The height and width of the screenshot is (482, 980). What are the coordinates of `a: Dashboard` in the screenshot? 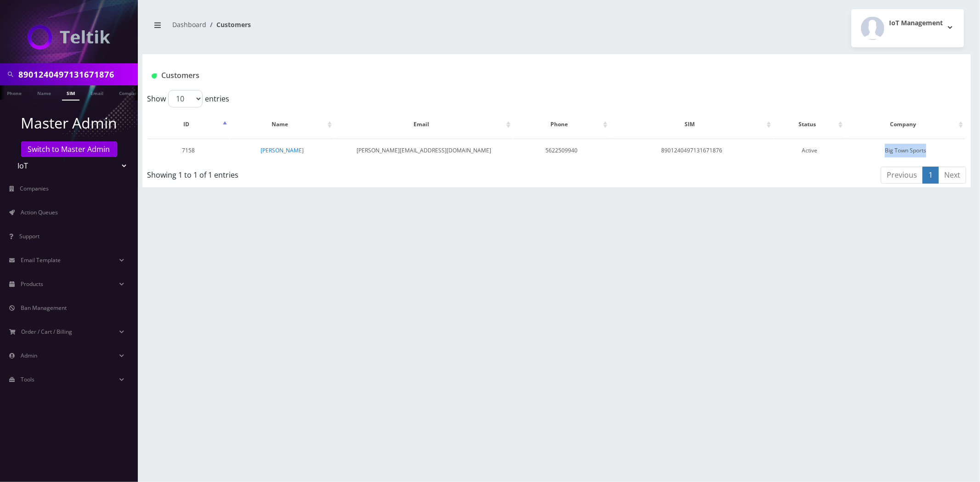 It's located at (189, 25).